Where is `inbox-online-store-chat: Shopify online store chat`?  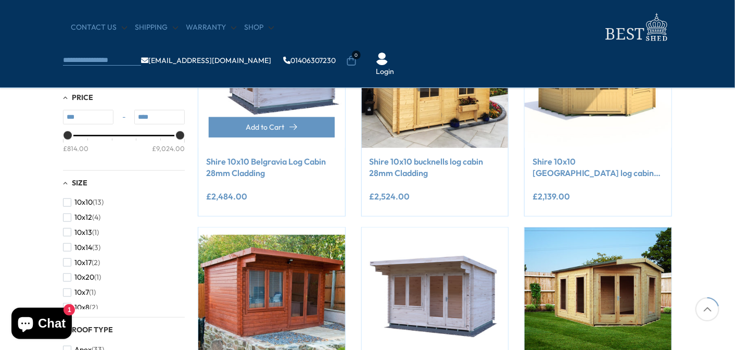
inbox-online-store-chat: Shopify online store chat is located at coordinates (42, 324).